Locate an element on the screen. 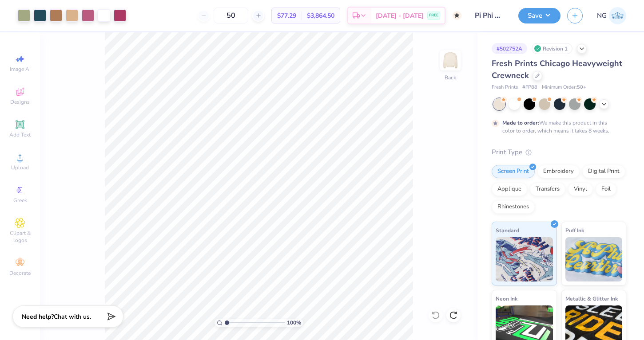 Image resolution: width=644 pixels, height=340 pixels. span: Designs is located at coordinates (20, 102).